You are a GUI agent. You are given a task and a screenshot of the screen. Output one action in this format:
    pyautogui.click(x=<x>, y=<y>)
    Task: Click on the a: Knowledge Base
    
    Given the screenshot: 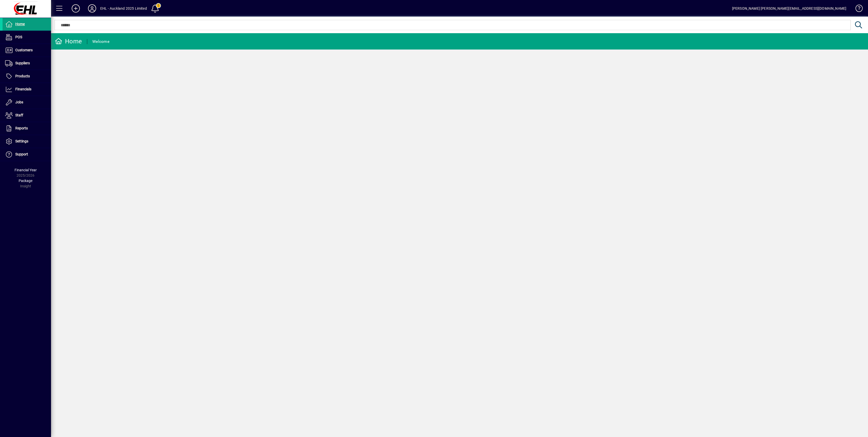 What is the action you would take?
    pyautogui.click(x=857, y=9)
    